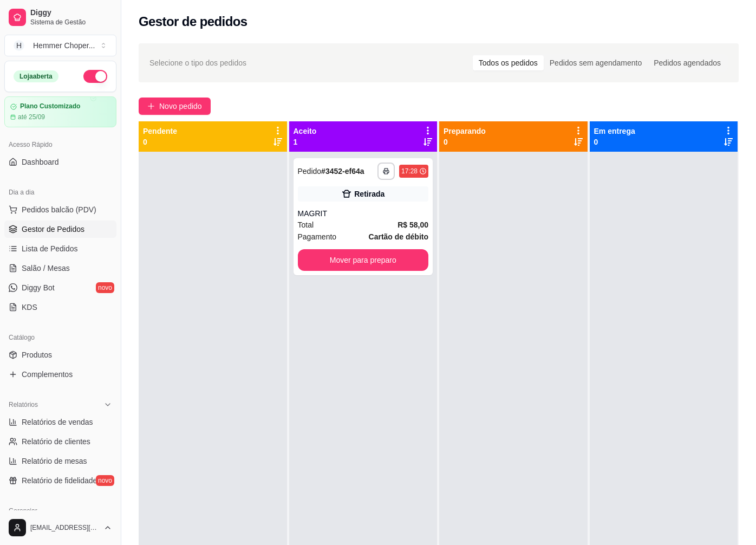 This screenshot has width=756, height=545. Describe the element at coordinates (317, 236) in the screenshot. I see `span: Pagamento` at that location.